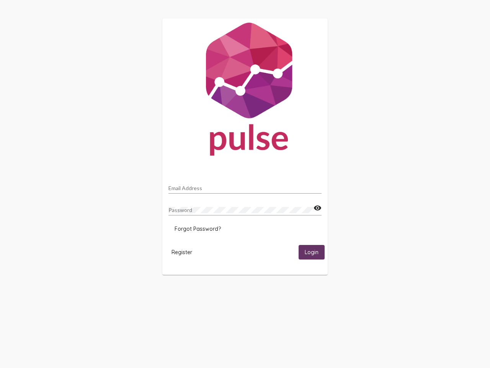 The height and width of the screenshot is (368, 490). What do you see at coordinates (317, 208) in the screenshot?
I see `mat-icon: visibility` at bounding box center [317, 208].